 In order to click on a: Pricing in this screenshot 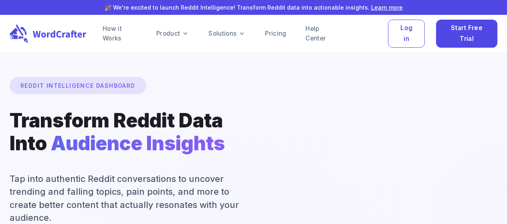, I will do `click(275, 34)`.